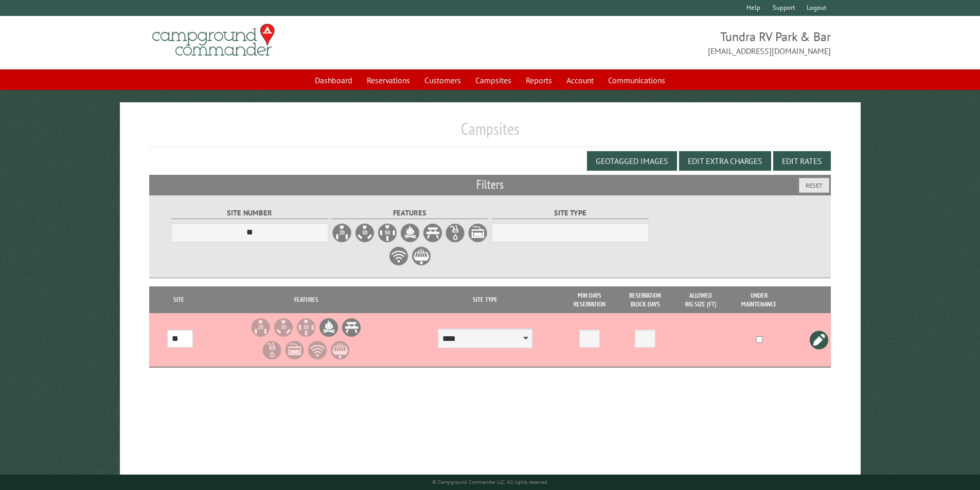  I want to click on th: Allowed Rig Size (ft), so click(701, 300).